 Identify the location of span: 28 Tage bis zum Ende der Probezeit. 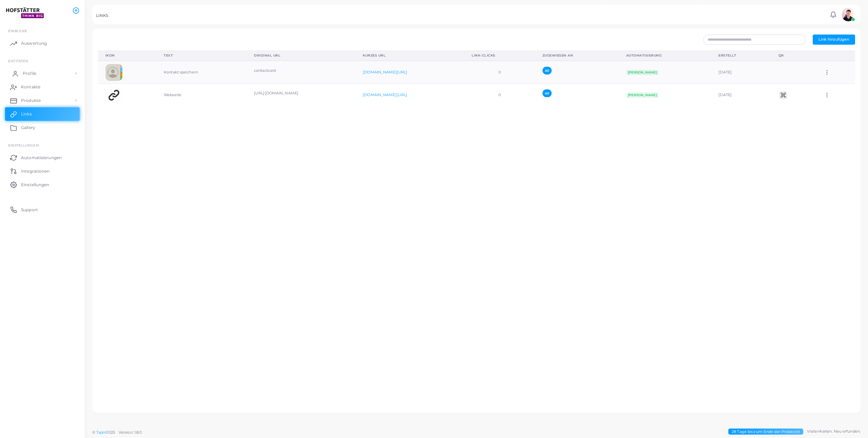
(766, 432).